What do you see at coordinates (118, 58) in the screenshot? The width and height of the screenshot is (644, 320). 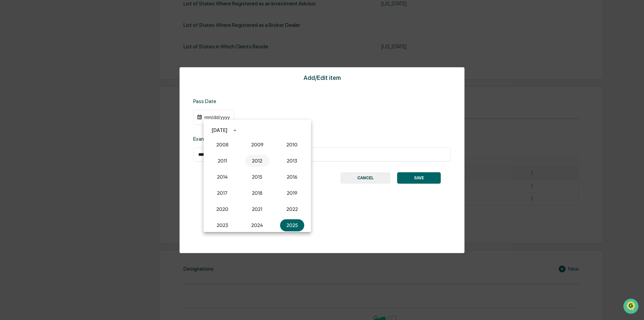 I see `button: Start new chat` at bounding box center [118, 58].